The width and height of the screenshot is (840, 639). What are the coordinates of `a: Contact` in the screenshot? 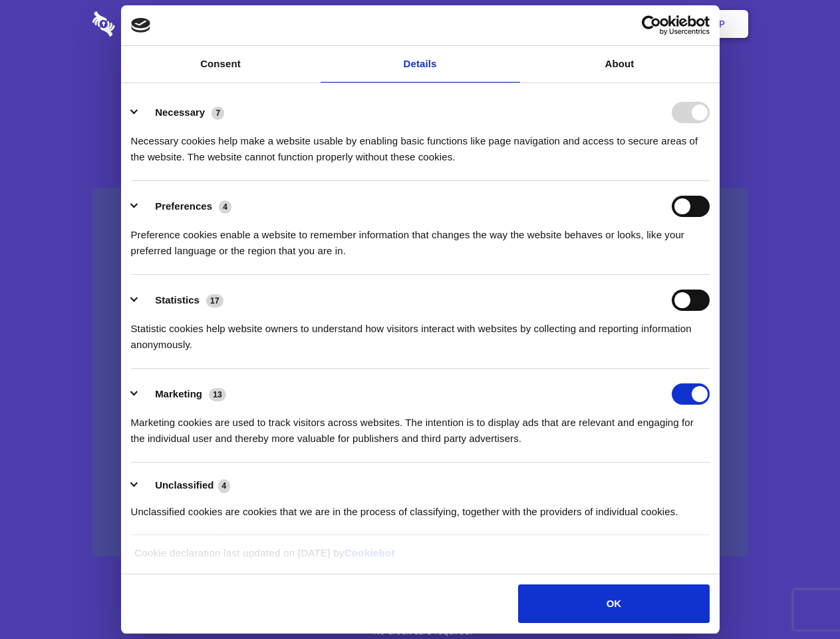 It's located at (570, 24).